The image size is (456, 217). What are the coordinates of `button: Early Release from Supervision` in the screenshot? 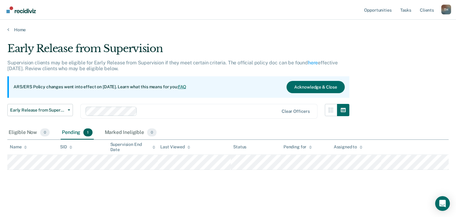 It's located at (40, 110).